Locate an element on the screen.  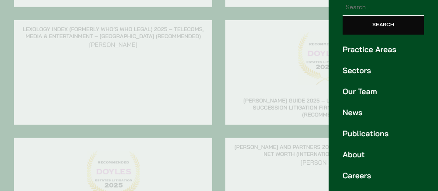
a: Careers is located at coordinates (383, 176).